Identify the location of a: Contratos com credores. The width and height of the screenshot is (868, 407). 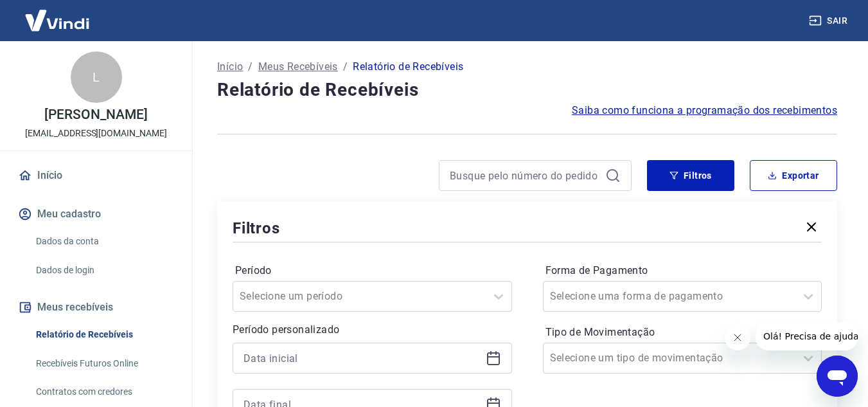
(103, 391).